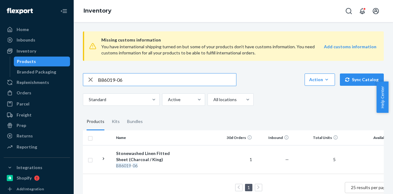 This screenshot has width=393, height=194. Describe the element at coordinates (319, 79) in the screenshot. I see `button: Action` at that location.